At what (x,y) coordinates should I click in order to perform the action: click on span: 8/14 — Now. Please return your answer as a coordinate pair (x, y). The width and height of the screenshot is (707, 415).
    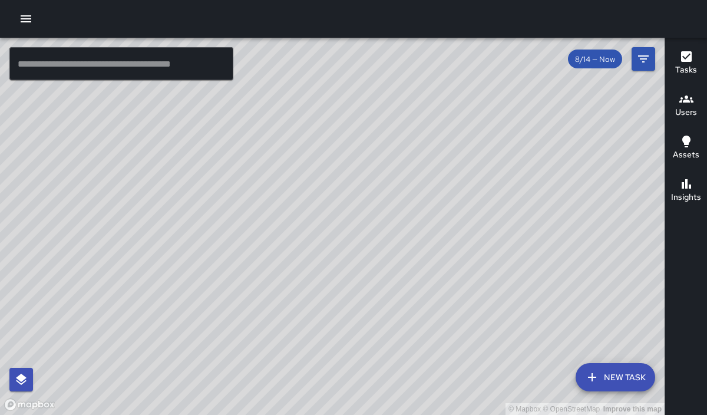
    Looking at the image, I should click on (595, 59).